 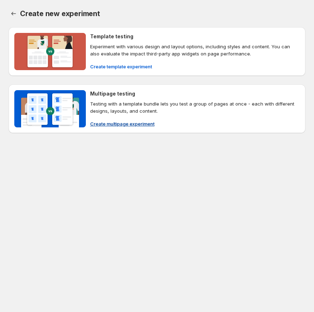 What do you see at coordinates (113, 94) in the screenshot?
I see `h4: Multipage testing` at bounding box center [113, 94].